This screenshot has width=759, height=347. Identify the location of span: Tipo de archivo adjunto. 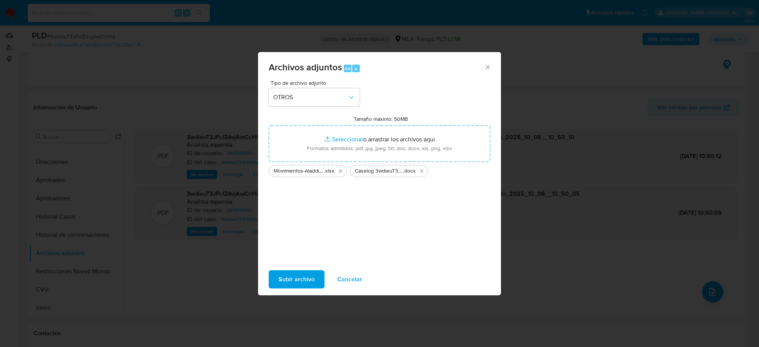
(316, 83).